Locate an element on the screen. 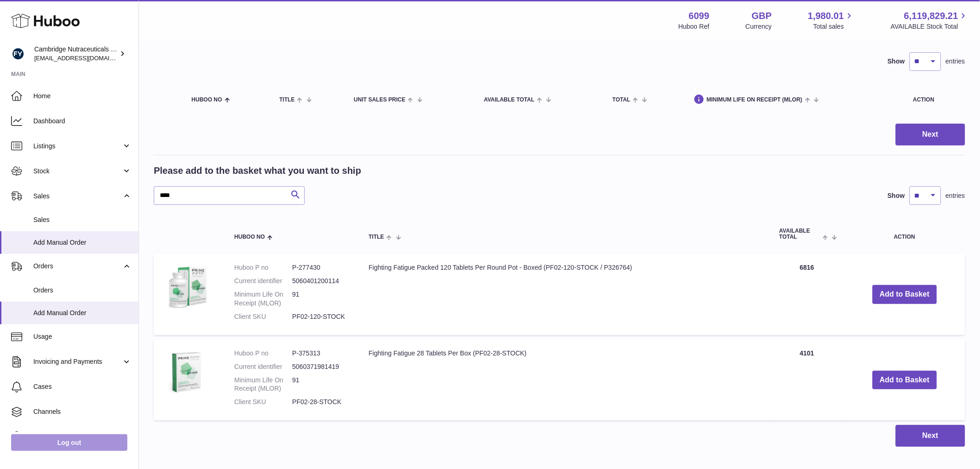 Image resolution: width=980 pixels, height=469 pixels. span: Listings is located at coordinates (78, 146).